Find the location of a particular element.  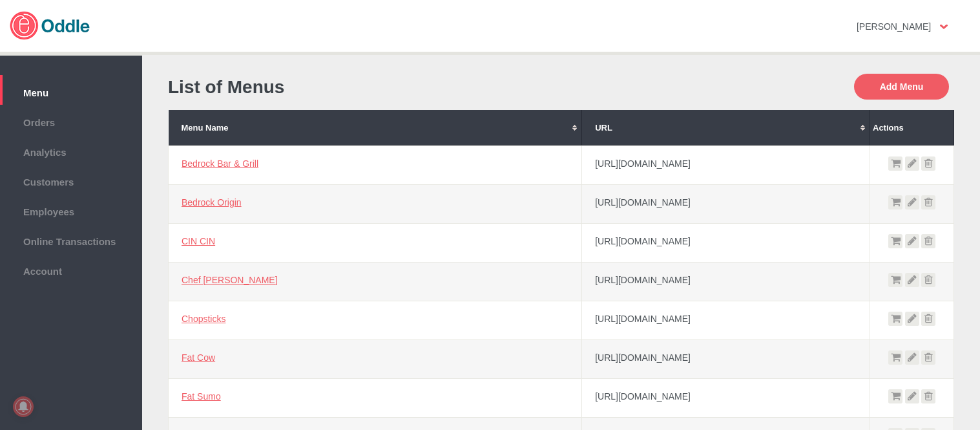

div: Menu Name is located at coordinates (375, 128).